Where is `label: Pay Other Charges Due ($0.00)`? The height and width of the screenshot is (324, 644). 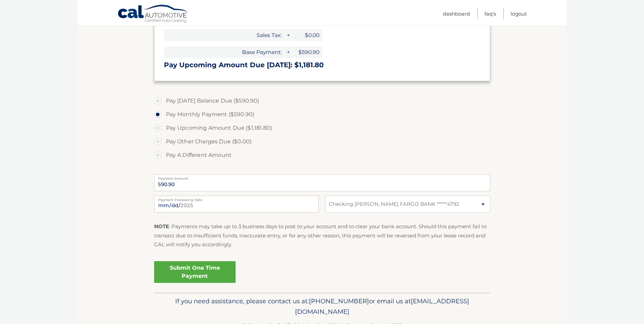
label: Pay Other Charges Due ($0.00) is located at coordinates (322, 142).